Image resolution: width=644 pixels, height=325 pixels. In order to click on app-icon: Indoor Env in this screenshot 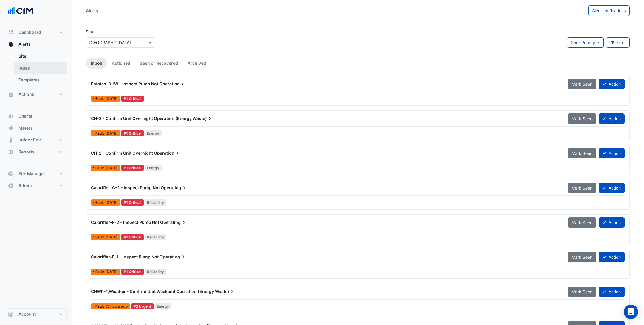, I will do `click(11, 140)`.